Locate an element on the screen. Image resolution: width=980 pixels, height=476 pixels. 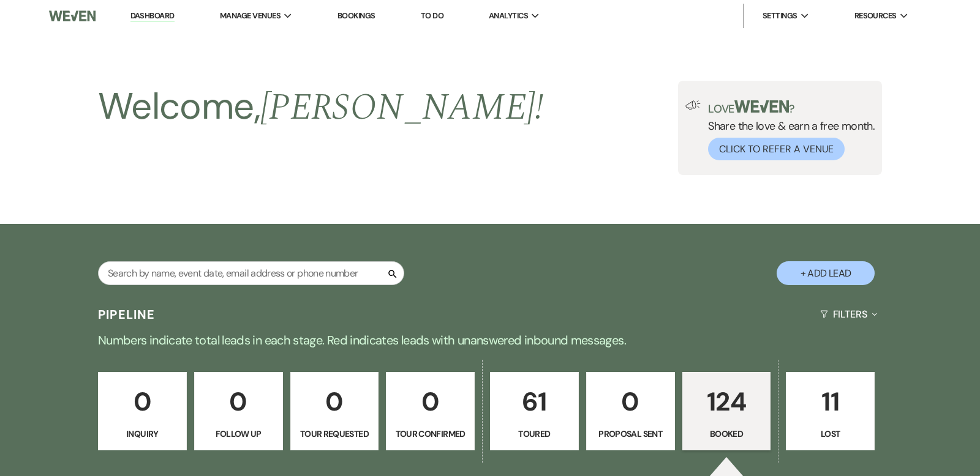
h3: Pipeline is located at coordinates (127, 314).